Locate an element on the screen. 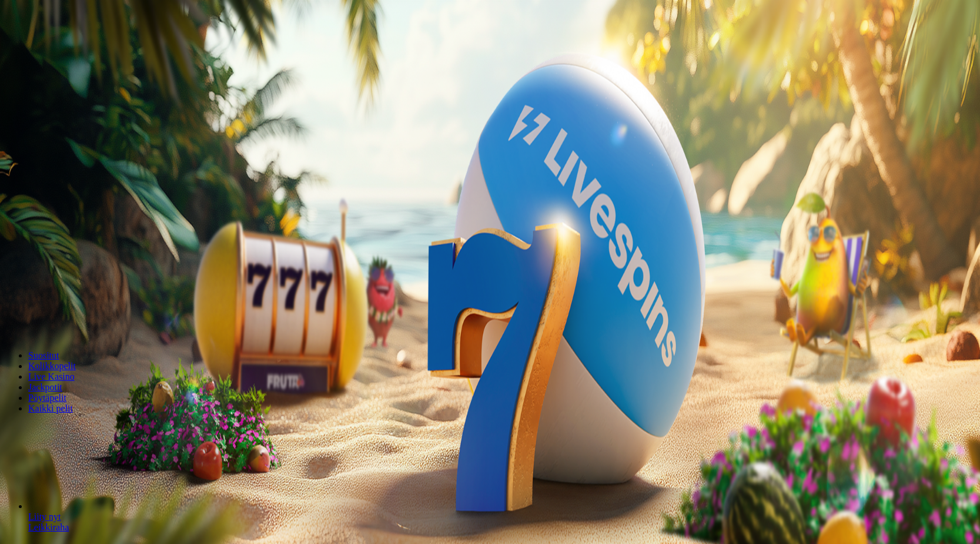  span: Kolikkopelit is located at coordinates (52, 365).